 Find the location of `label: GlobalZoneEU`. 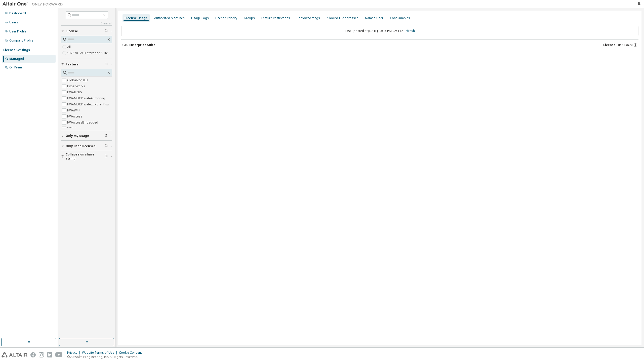

label: GlobalZoneEU is located at coordinates (78, 80).